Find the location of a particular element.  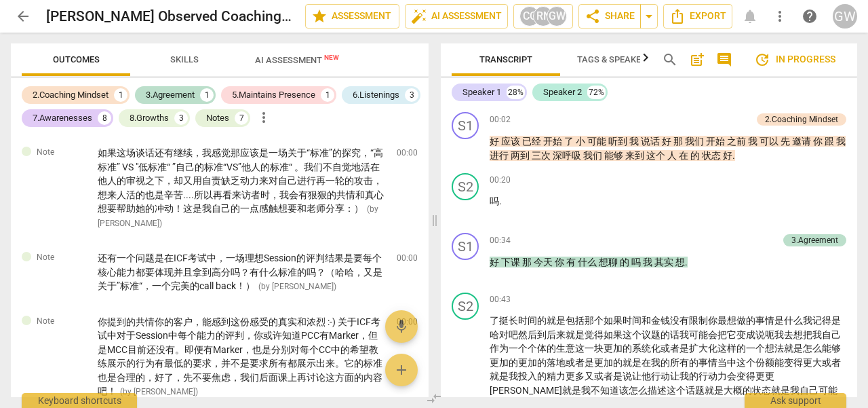

span: 那 is located at coordinates (679, 142).